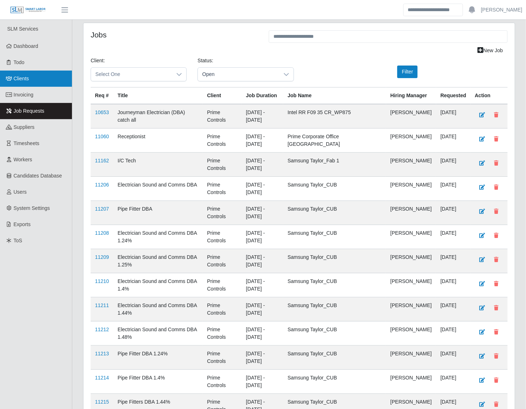 This screenshot has height=409, width=526. I want to click on td: Electrician Sound and Comms DBA 1.48%, so click(158, 333).